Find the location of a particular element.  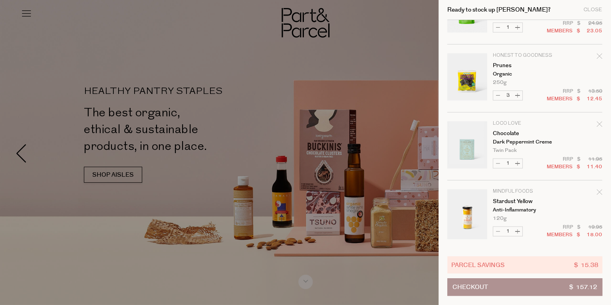

a: Prunes is located at coordinates (523, 65).